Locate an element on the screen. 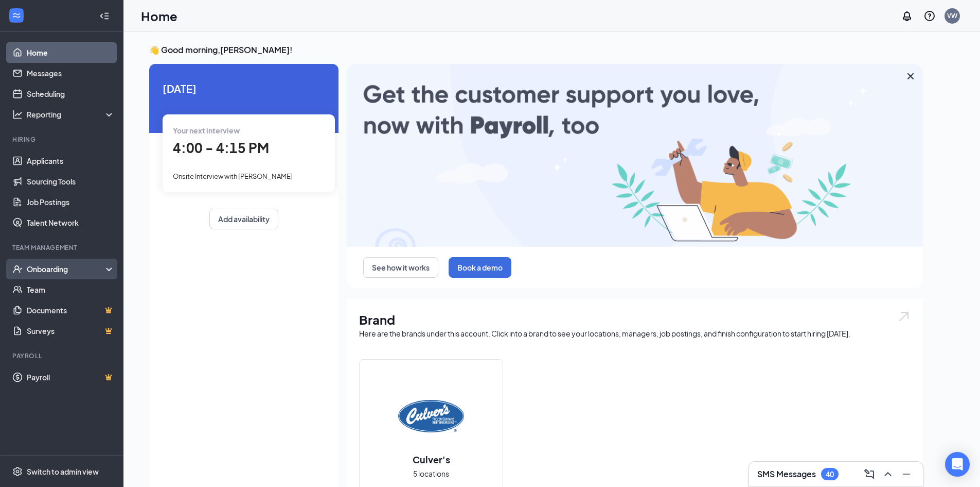 The height and width of the screenshot is (487, 980). svg: Notifications is located at coordinates (907, 16).